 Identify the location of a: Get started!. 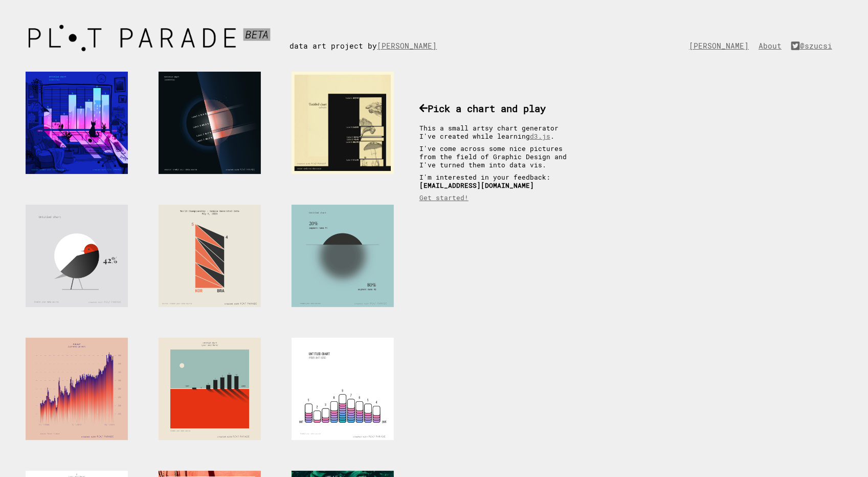
(444, 197).